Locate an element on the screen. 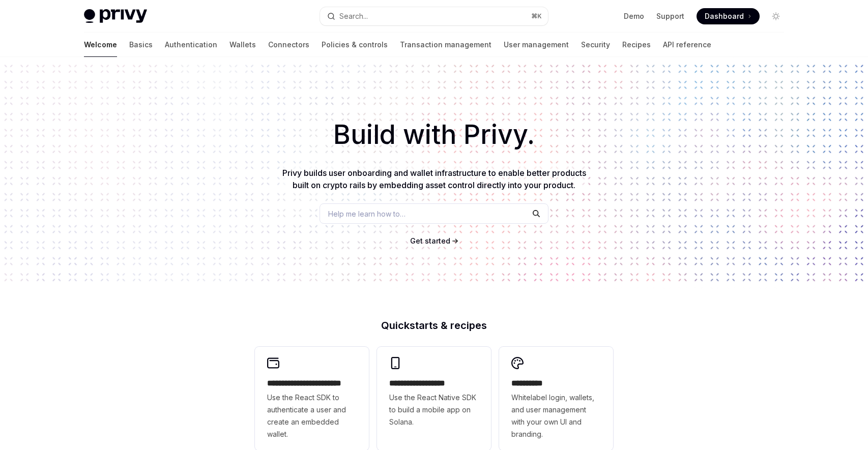 The width and height of the screenshot is (868, 450). a: Security is located at coordinates (595, 45).